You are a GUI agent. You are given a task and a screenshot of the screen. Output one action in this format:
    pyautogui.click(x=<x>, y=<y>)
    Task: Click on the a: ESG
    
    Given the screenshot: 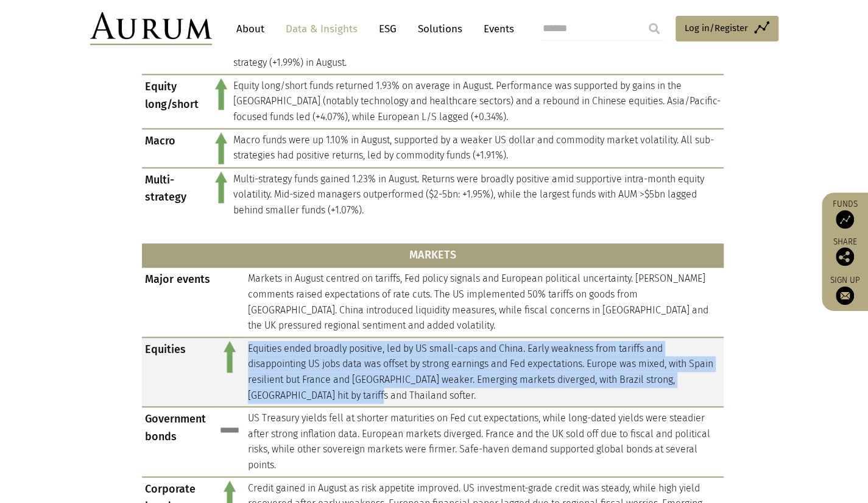 What is the action you would take?
    pyautogui.click(x=388, y=29)
    